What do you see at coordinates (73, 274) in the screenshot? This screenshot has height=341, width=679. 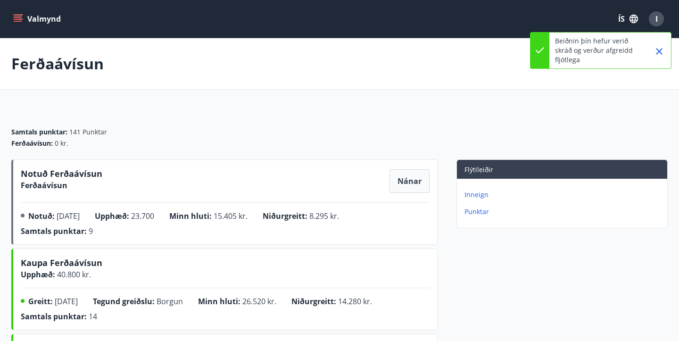 I see `span: 40.800 kr.` at bounding box center [73, 274].